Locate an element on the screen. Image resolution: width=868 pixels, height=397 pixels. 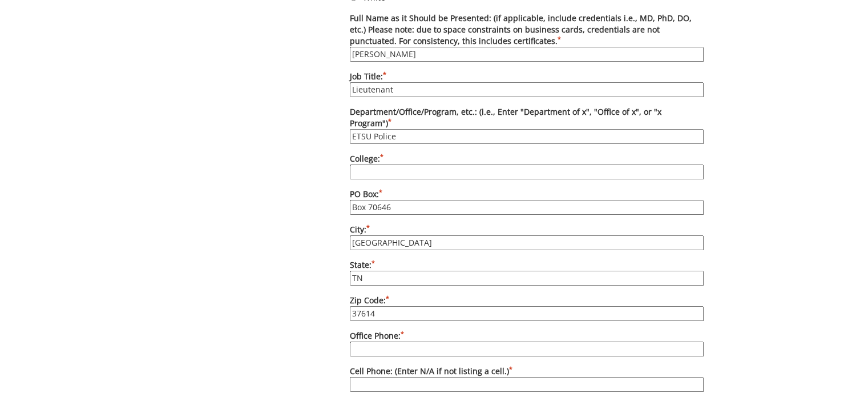
label: Zip Code: is located at coordinates (527, 308).